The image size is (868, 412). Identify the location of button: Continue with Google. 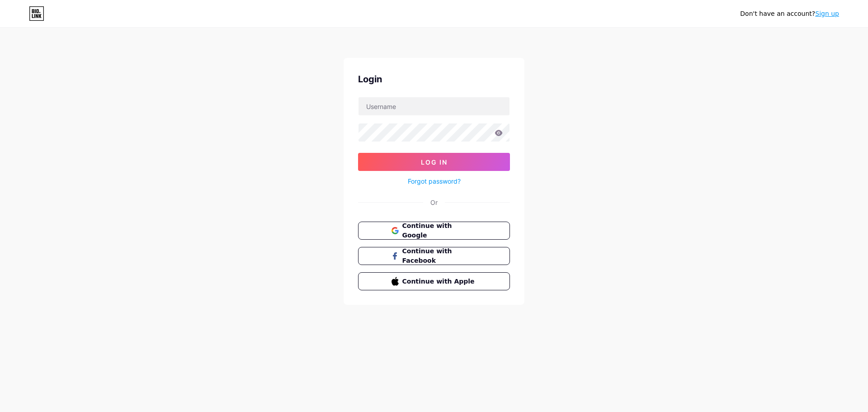
(434, 230).